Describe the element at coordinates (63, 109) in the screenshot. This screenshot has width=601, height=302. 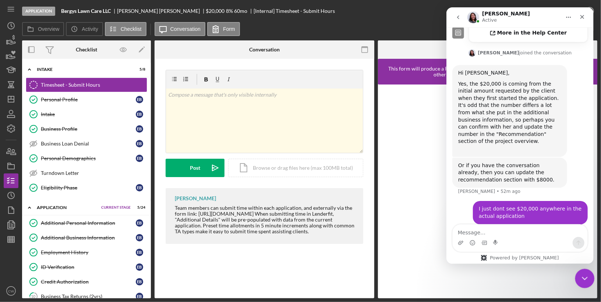
I see `div: Yes, the $20,000 is coming from the initial amount requested by the client when they first starte...` at that location.